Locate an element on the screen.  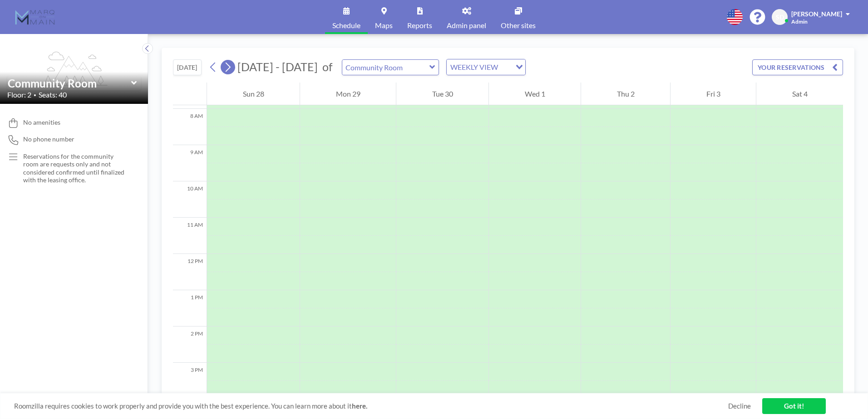
a: Got it! is located at coordinates (794, 406).